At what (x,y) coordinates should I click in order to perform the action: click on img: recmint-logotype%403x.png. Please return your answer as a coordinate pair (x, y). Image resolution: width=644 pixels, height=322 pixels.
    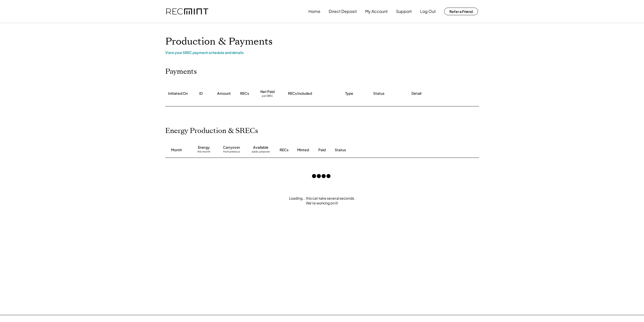
    Looking at the image, I should click on (187, 11).